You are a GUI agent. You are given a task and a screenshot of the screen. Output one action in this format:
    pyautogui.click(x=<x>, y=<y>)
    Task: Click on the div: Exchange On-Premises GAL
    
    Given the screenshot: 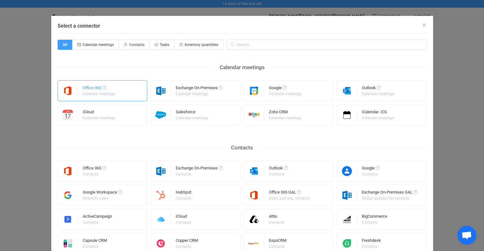 What is the action you would take?
    pyautogui.click(x=389, y=194)
    